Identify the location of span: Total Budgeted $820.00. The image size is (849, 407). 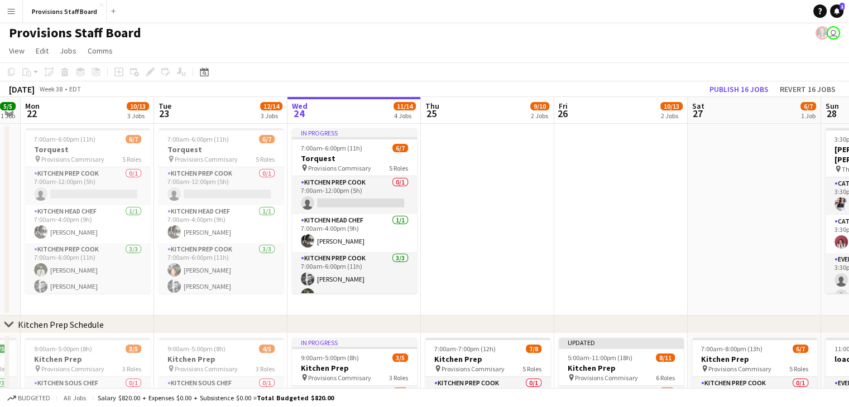
(295, 398).